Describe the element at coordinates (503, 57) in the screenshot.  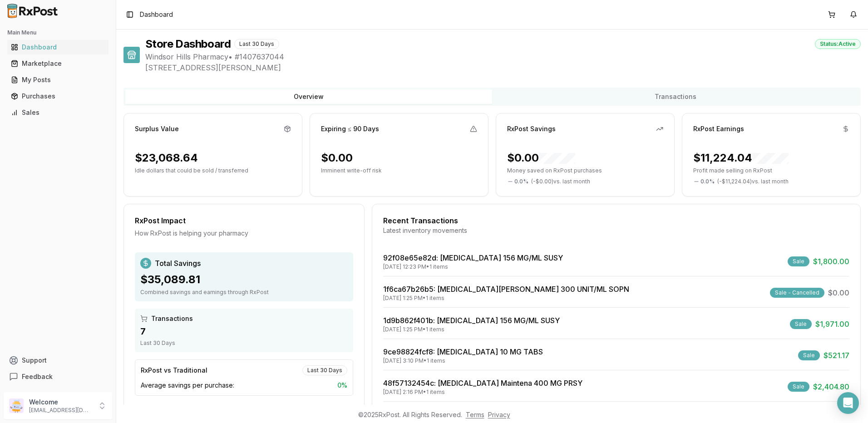
I see `span: Windsor Hills Pharmacy • # 1407637044` at that location.